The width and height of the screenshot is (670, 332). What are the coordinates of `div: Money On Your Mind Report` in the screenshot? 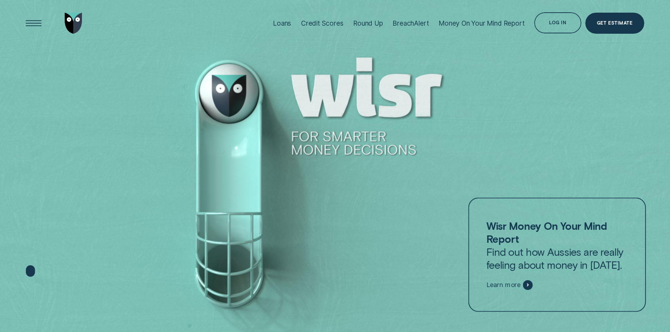 It's located at (481, 23).